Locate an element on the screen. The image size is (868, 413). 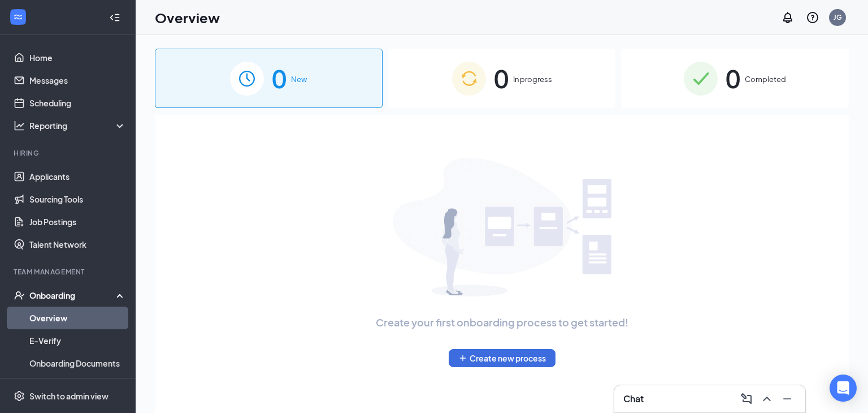
div: JG is located at coordinates (838, 17).